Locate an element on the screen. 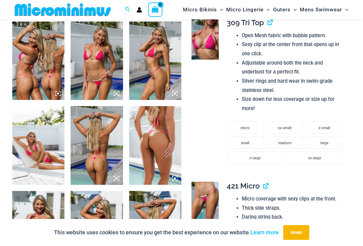 The height and width of the screenshot is (246, 363). span: small is located at coordinates (245, 143).